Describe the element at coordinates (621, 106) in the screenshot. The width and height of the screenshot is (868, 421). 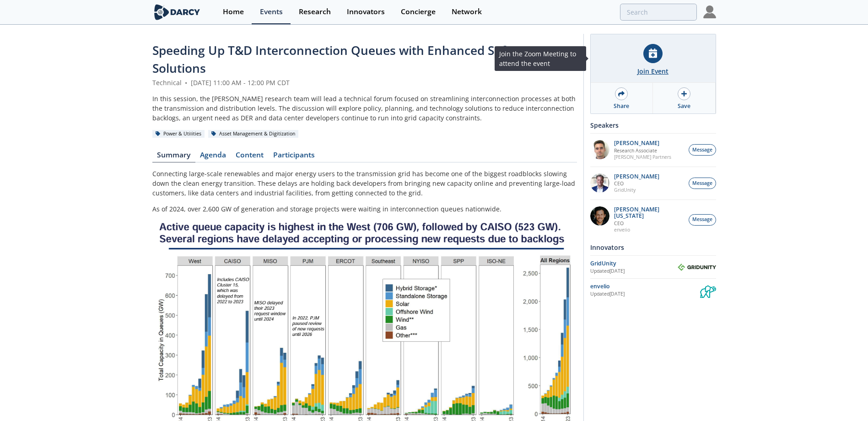
I see `div: Share` at that location.